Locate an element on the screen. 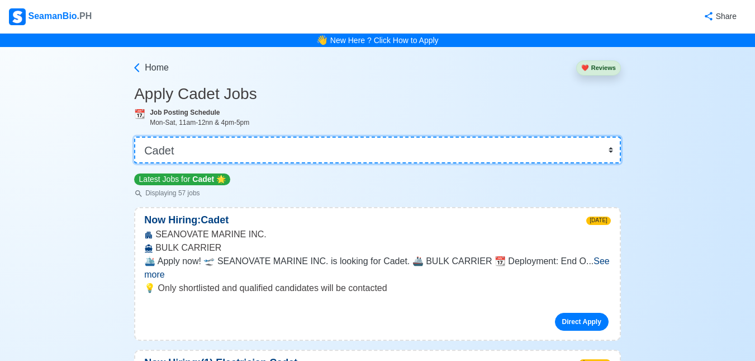 The width and height of the screenshot is (755, 361). span: .PH is located at coordinates (84, 16).